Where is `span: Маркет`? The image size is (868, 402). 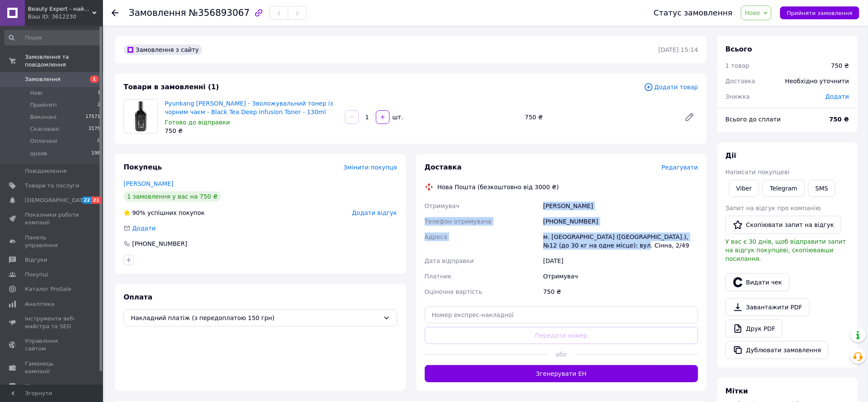
span: Маркет is located at coordinates (36, 386).